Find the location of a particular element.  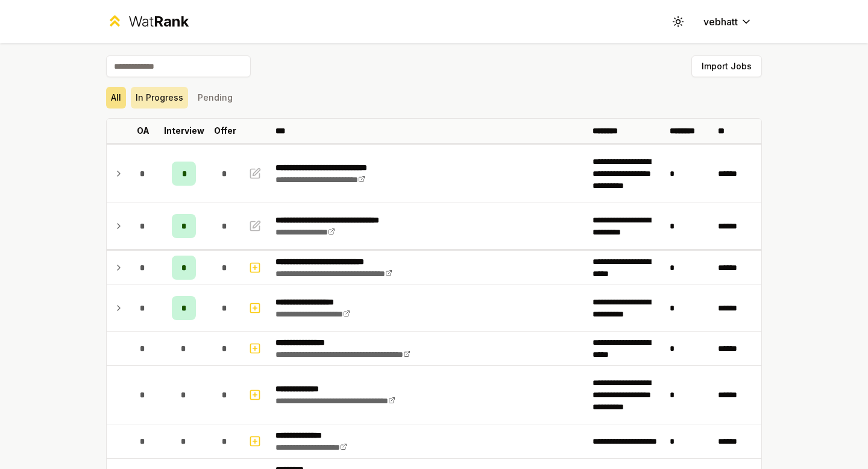

button: All is located at coordinates (116, 98).